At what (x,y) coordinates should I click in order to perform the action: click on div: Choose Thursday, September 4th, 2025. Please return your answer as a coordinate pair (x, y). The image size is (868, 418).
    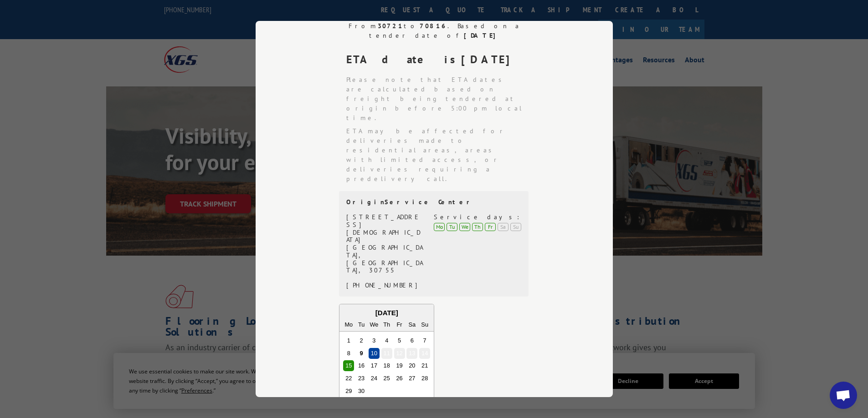
    Looking at the image, I should click on (386, 341).